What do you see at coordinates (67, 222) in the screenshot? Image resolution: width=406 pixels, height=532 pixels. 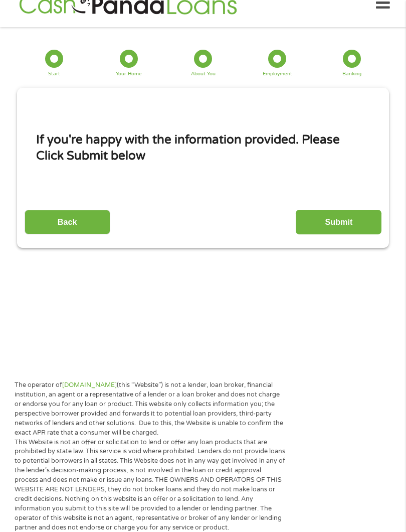 I see `input: Back` at bounding box center [67, 222].